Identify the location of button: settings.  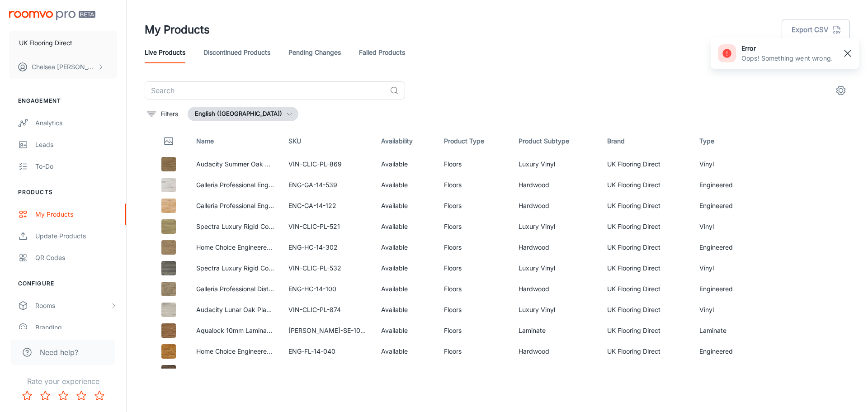
(841, 90).